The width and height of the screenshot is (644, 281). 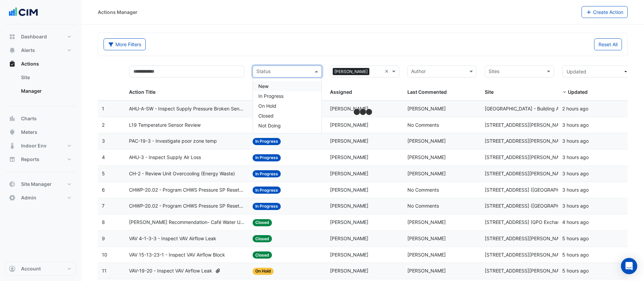 I want to click on span: Action Title, so click(x=142, y=91).